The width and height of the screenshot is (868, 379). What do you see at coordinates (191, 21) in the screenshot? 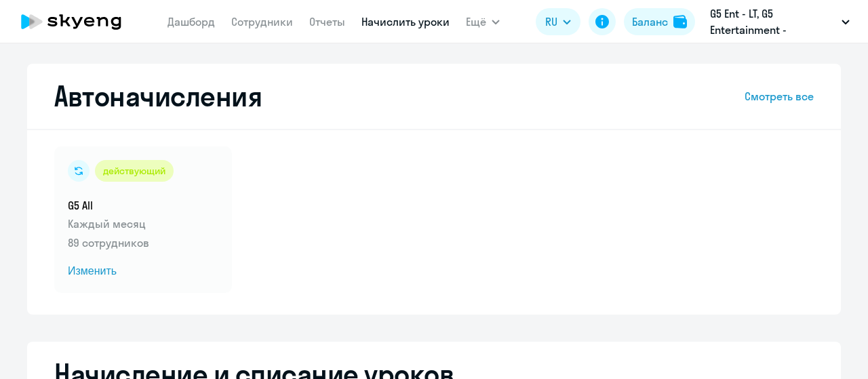
I see `a: Дашборд` at bounding box center [191, 21].